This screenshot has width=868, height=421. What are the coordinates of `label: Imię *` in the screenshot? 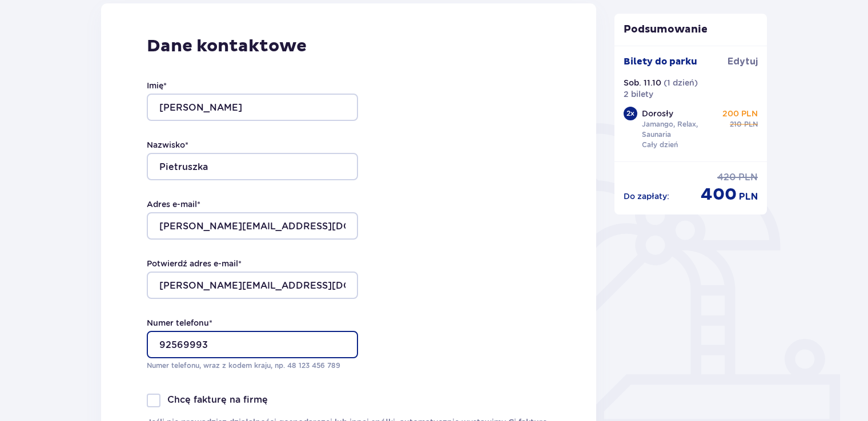 It's located at (157, 86).